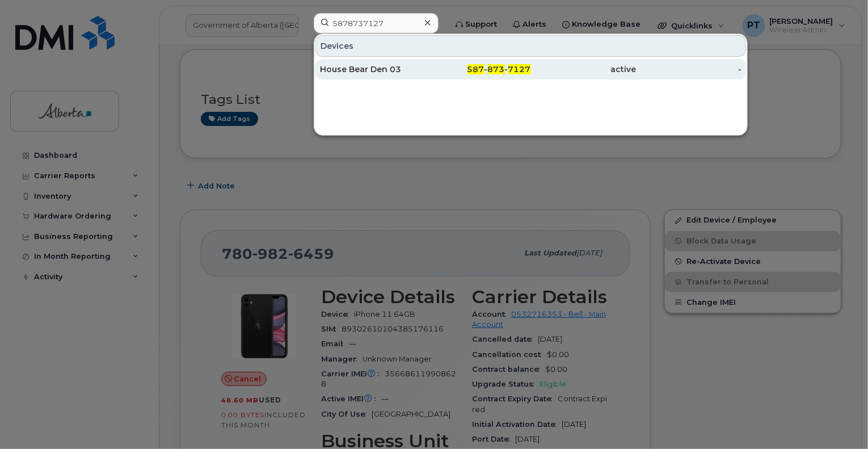 This screenshot has height=449, width=868. What do you see at coordinates (531, 69) in the screenshot?
I see `a: House Bear Den 03587-873-7127active-` at bounding box center [531, 69].